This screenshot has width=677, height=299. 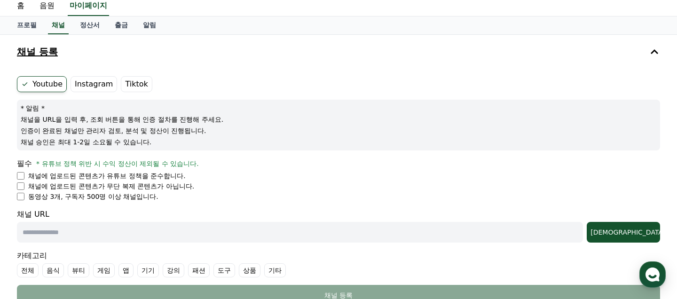 What do you see at coordinates (42, 84) in the screenshot?
I see `label: Youtube` at bounding box center [42, 84].